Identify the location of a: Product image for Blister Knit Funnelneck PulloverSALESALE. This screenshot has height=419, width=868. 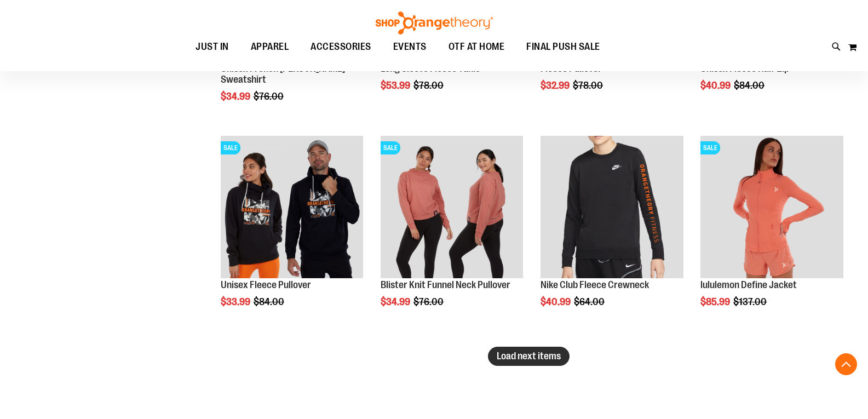
(452, 208).